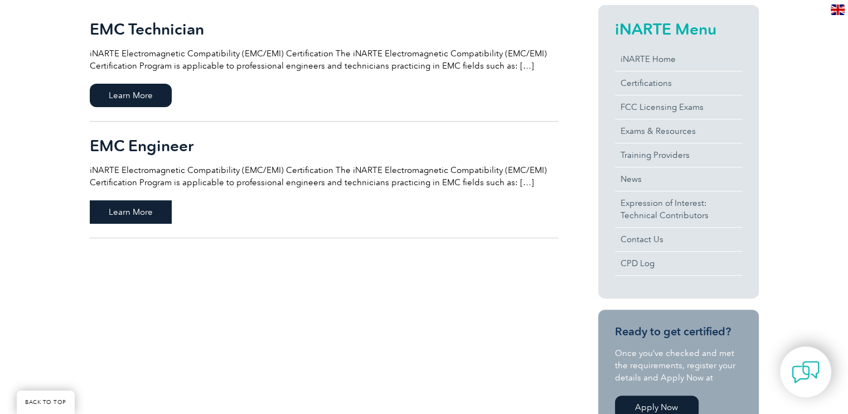 This screenshot has width=848, height=414. I want to click on h3: Ready to get certified?, so click(679, 331).